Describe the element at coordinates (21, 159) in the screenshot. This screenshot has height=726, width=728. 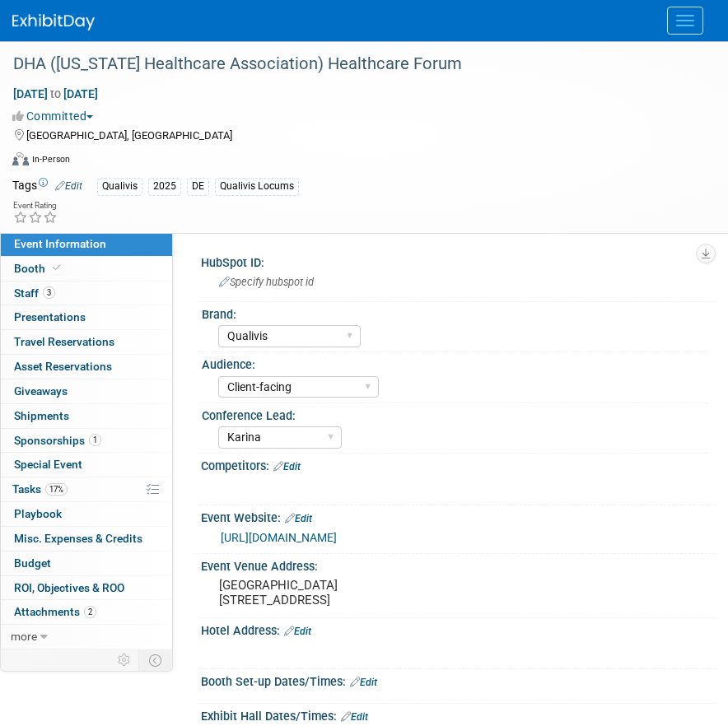
I see `img: Format-Inperson.png` at that location.